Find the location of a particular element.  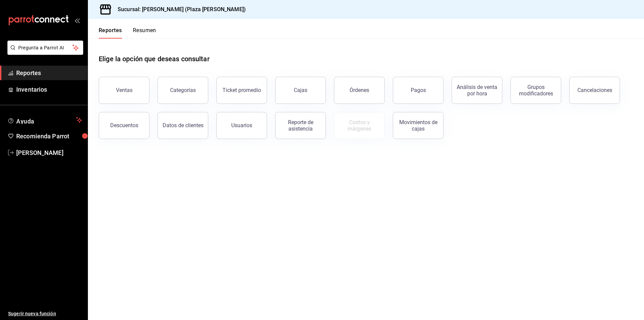

div: Grupos modificadores is located at coordinates (536, 90).